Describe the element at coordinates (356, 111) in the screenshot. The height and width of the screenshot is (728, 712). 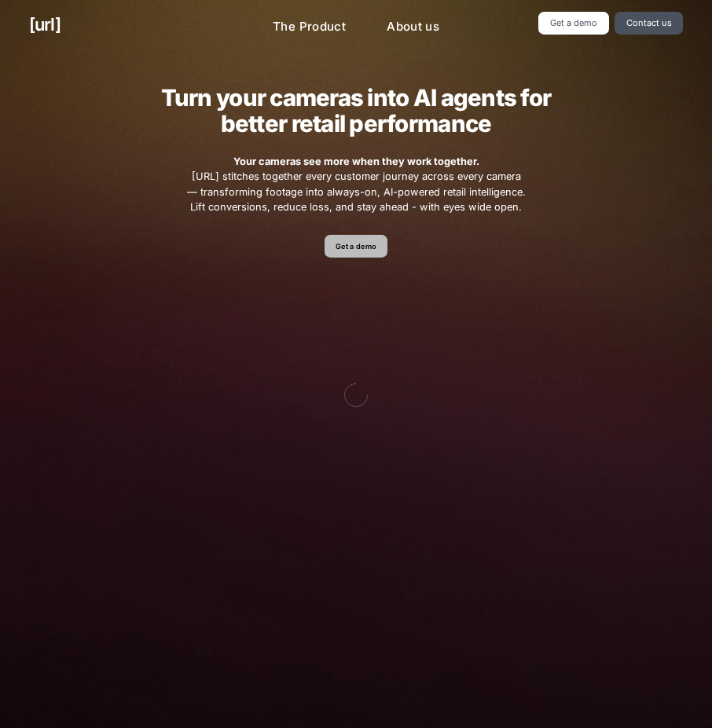
I see `h2: Turn your cameras into AI agents for better retail performance` at that location.